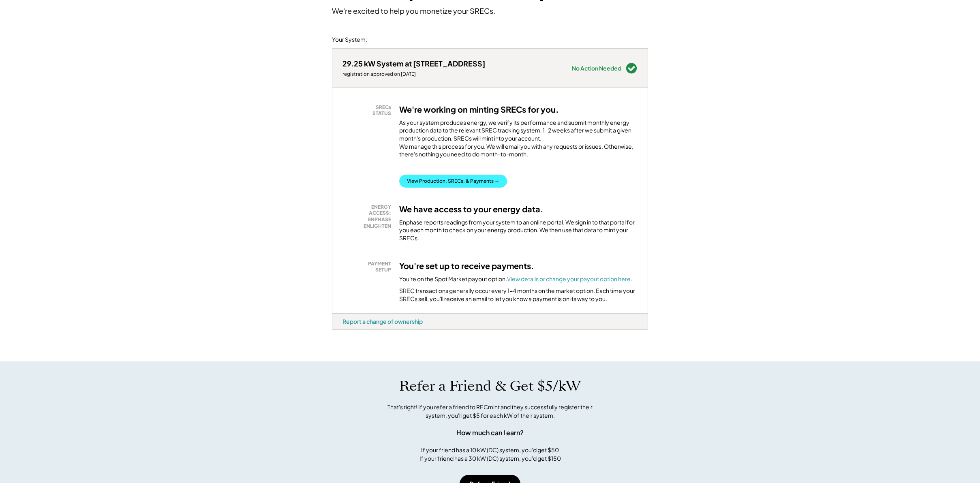 The height and width of the screenshot is (483, 980). Describe the element at coordinates (490, 387) in the screenshot. I see `h1: Refer a Friend & Get $5/kW` at that location.